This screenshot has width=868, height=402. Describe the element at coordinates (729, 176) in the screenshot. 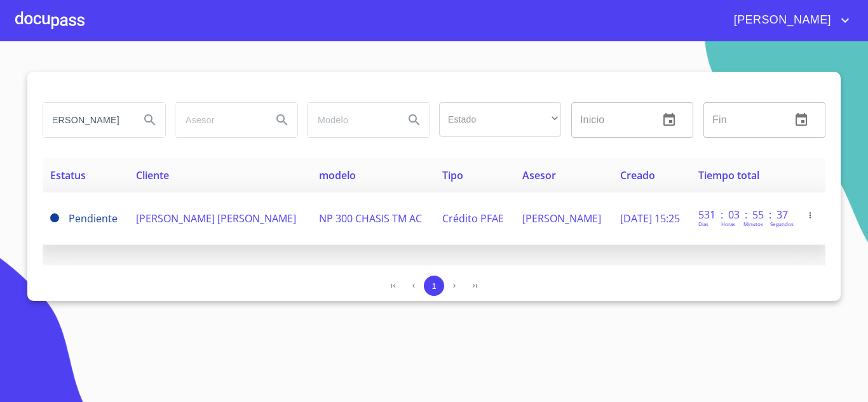

I see `span: Tiempo total` at that location.